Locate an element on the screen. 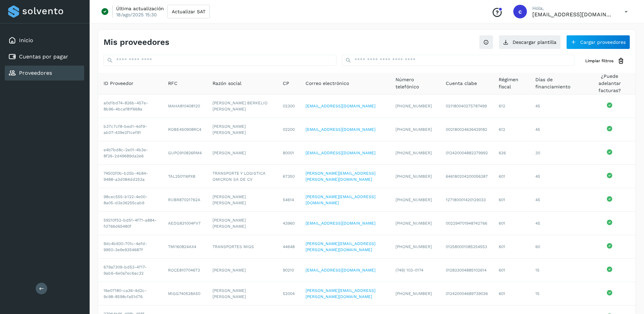 The height and width of the screenshot is (314, 644). button: Cargar proveedores is located at coordinates (598, 42).